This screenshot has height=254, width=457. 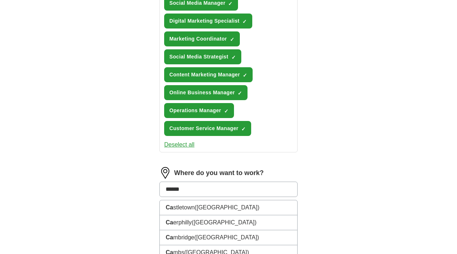 I want to click on li: erphilly, so click(x=229, y=223).